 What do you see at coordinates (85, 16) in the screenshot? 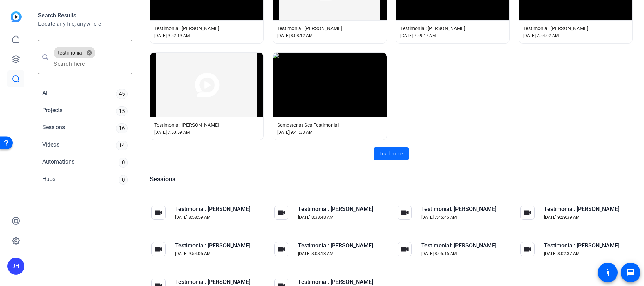
I see `h1: Search Results` at bounding box center [85, 16].